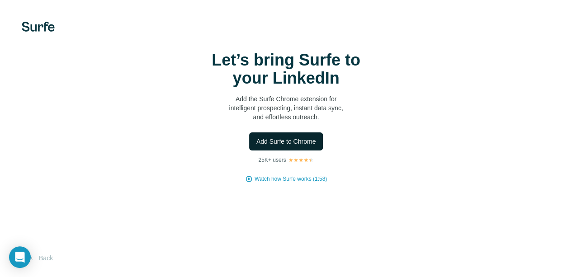 The image size is (572, 277). I want to click on h1: Let’s bring Surfe to your LinkedIn, so click(286, 69).